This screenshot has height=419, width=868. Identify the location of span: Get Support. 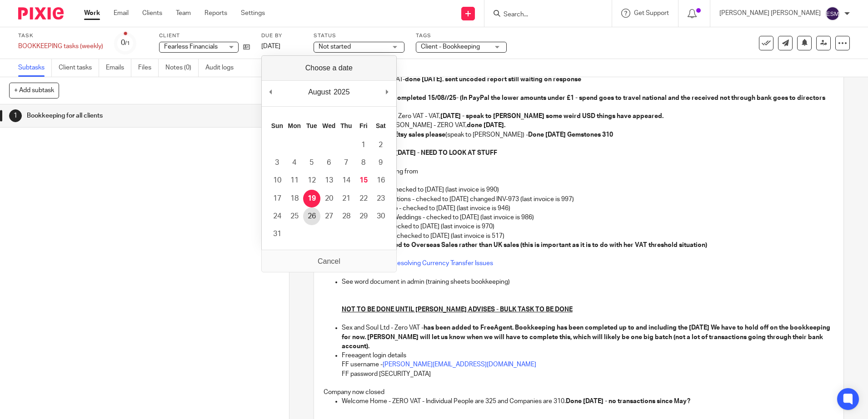
(651, 13).